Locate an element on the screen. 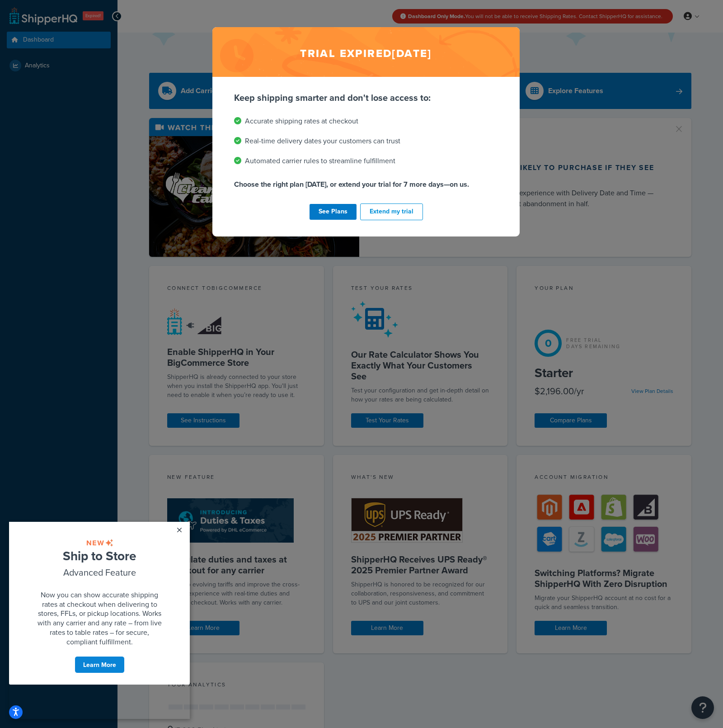 This screenshot has height=728, width=723. span: Advanced Feature is located at coordinates (91, 50).